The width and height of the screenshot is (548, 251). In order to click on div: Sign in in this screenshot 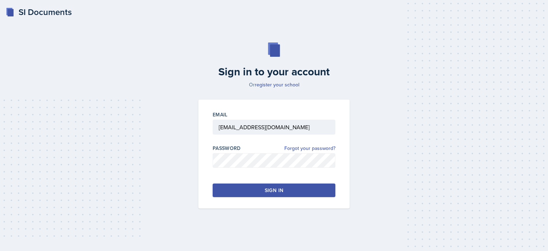, I will do `click(274, 190)`.